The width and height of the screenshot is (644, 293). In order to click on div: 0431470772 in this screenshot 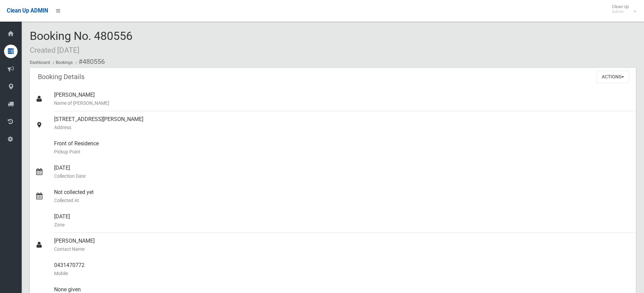, I will do `click(342, 269)`.